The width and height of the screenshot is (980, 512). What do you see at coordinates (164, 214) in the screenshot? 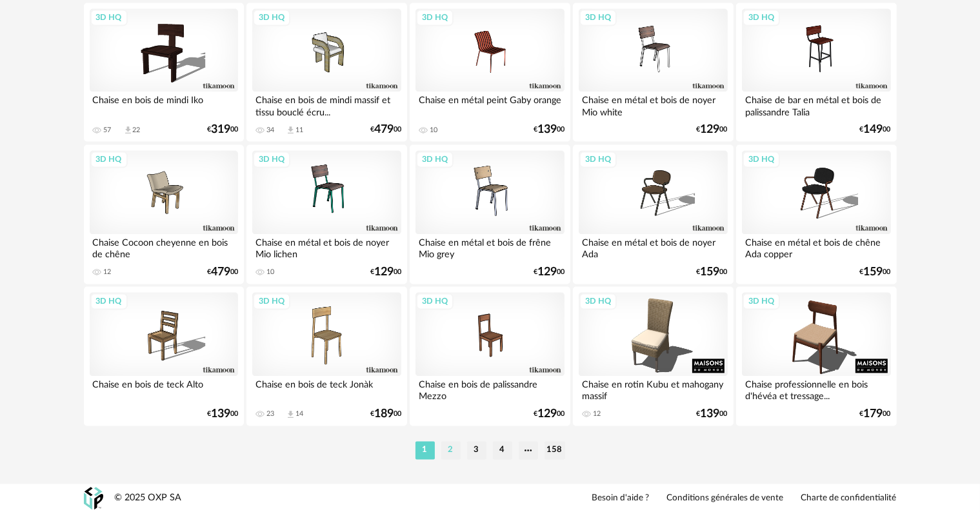
I see `a: 3D HQ Chaise Cocoon cheyenne en bois de chêne 12 €47900` at bounding box center [164, 214].